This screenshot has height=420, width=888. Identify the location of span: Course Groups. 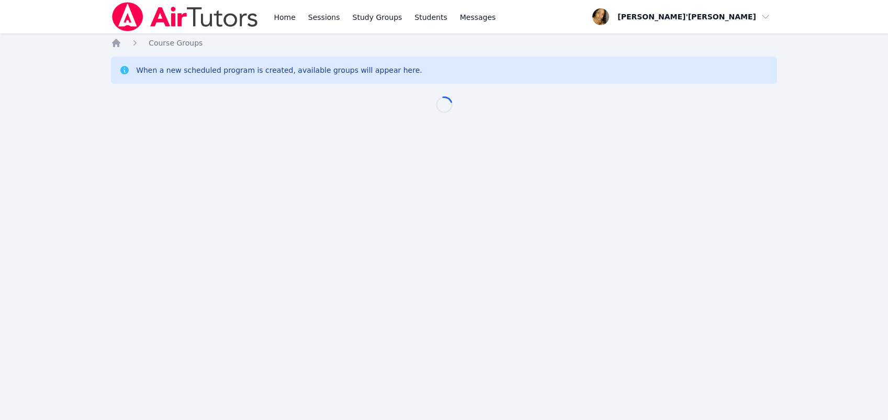
(175, 43).